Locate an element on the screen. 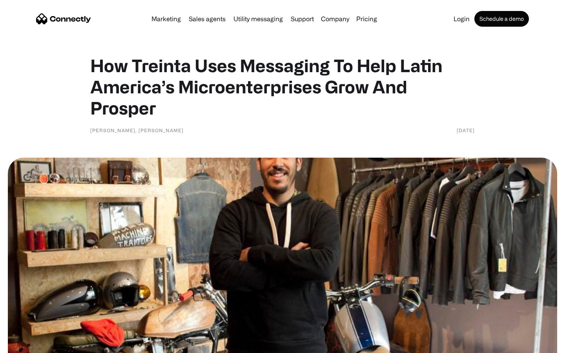 The height and width of the screenshot is (353, 565). a: Schedule a demo is located at coordinates (501, 19).